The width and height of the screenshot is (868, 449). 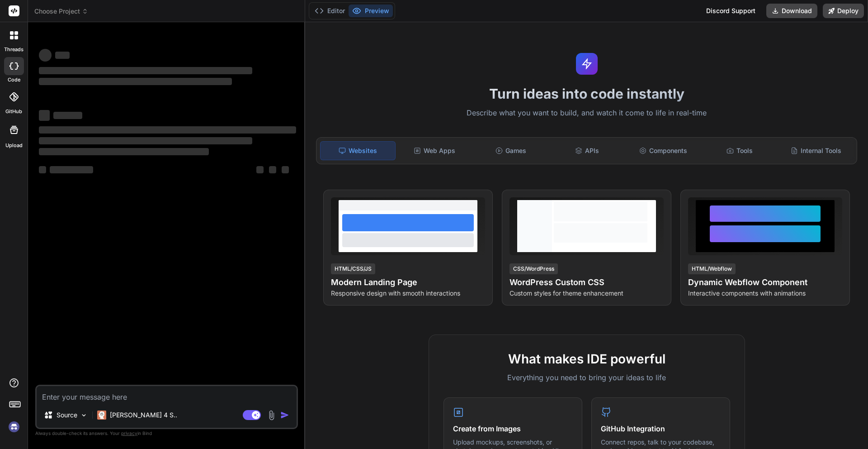 What do you see at coordinates (740, 151) in the screenshot?
I see `div: Tools` at bounding box center [740, 151].